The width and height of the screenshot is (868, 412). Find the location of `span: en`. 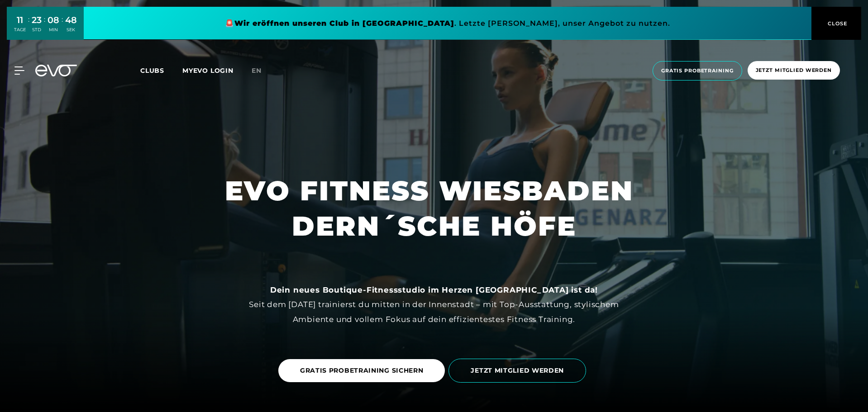

span: en is located at coordinates (257, 70).